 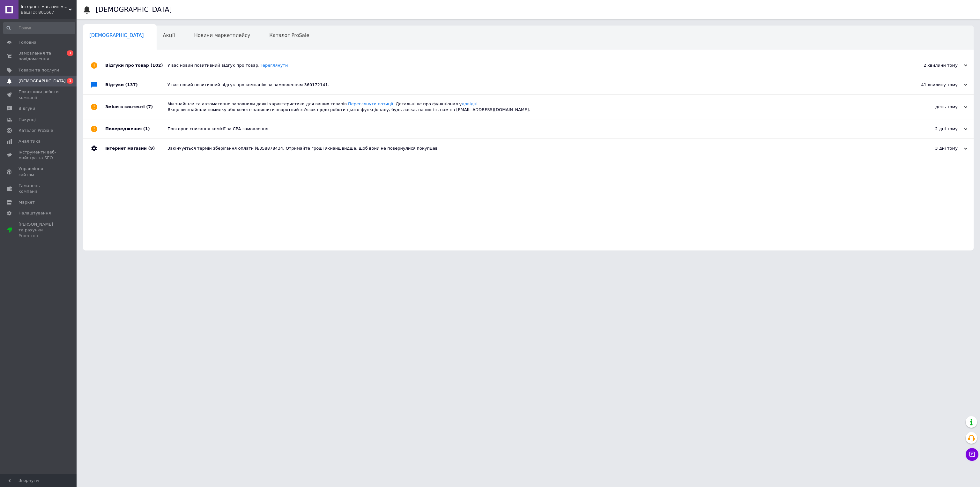 What do you see at coordinates (45, 7) in the screenshot?
I see `span: Інтернет-магазин «ITgoods»` at bounding box center [45, 7].